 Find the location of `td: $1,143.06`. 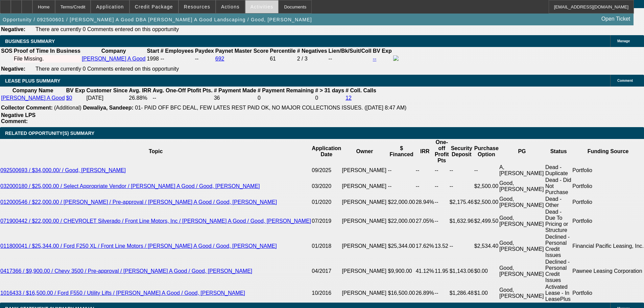

td: $1,143.06 is located at coordinates (461, 271).